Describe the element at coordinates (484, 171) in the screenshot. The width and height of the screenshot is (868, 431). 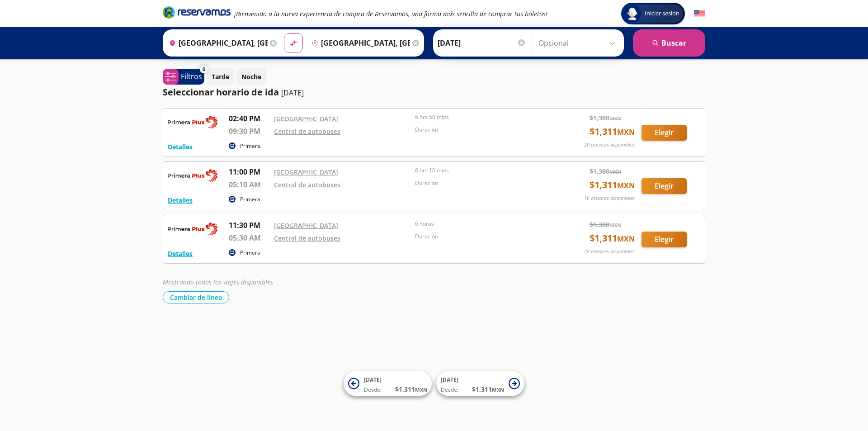
I see `p: 6 hrs 10 mins` at that location.